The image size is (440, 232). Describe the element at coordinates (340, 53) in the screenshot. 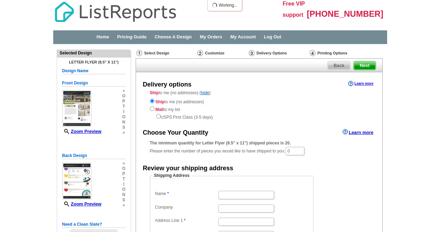

I see `div: Printing Options` at that location.